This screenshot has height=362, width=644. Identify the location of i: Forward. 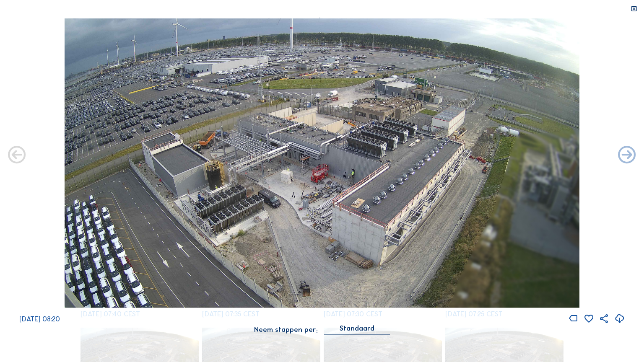
(17, 155).